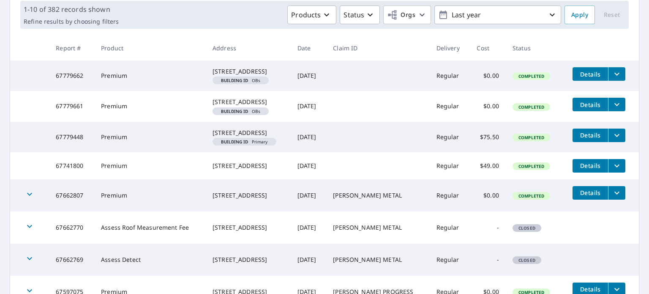 This screenshot has height=294, width=649. I want to click on th: Claim ID, so click(378, 48).